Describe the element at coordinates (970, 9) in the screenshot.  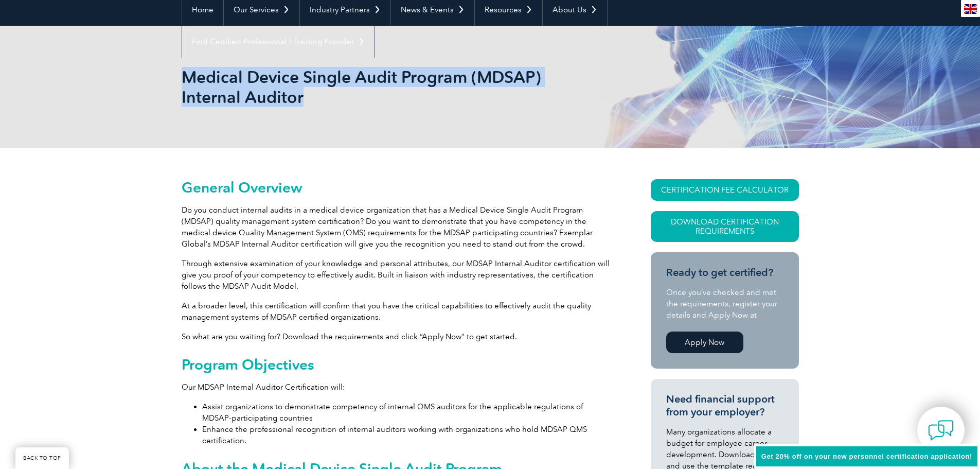
I see `img: en` at that location.